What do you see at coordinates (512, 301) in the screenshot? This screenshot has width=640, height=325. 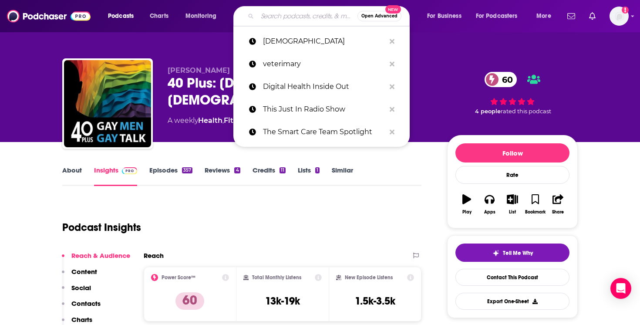 I see `button: Export One-Sheet` at bounding box center [512, 301].